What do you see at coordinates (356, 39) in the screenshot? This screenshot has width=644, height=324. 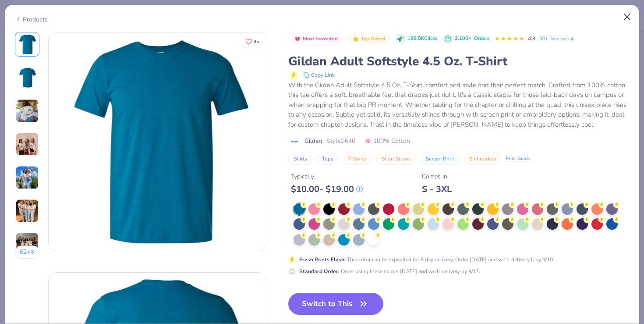 I see `img: Top Rated sort` at bounding box center [356, 39].